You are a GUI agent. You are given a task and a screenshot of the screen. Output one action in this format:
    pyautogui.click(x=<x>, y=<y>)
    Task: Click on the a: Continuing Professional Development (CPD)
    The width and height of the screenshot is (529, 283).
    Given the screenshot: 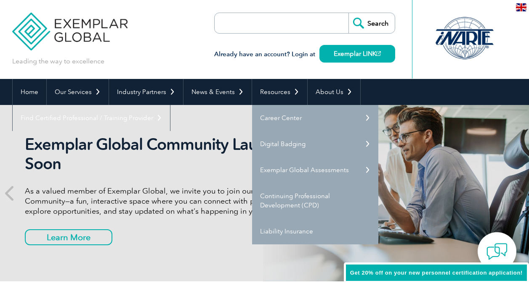 What is the action you would take?
    pyautogui.click(x=315, y=201)
    